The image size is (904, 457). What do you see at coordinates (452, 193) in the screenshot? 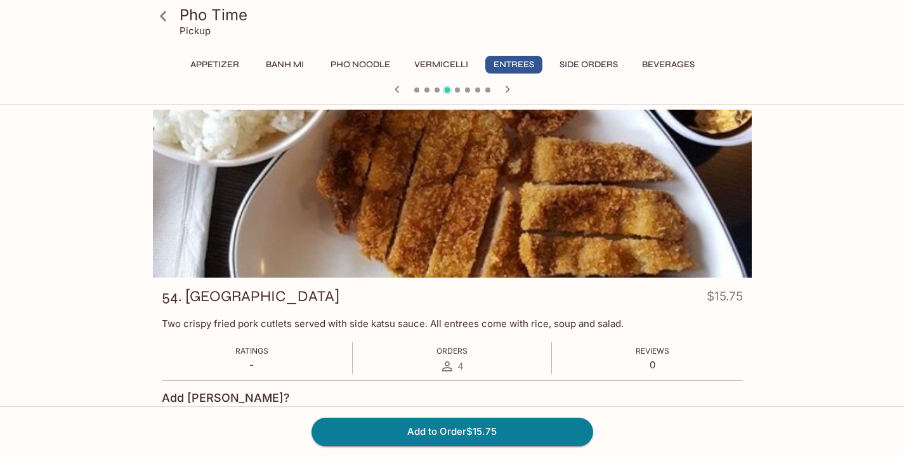
I see `div: 54. Tonkatsu` at bounding box center [452, 193].